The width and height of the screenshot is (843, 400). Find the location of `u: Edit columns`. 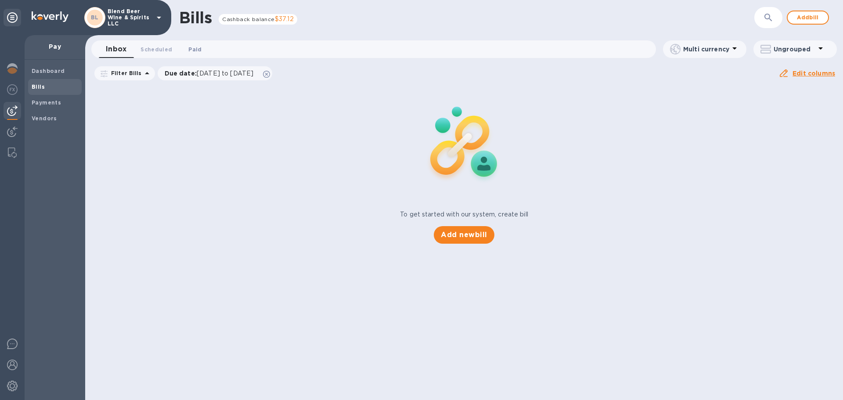

u: Edit columns is located at coordinates (814, 73).